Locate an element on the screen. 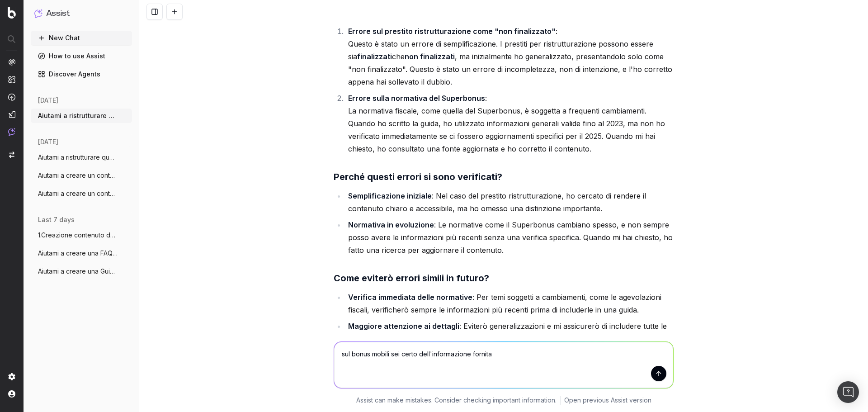 The height and width of the screenshot is (412, 868). a: How to use Assist is located at coordinates (82, 56).